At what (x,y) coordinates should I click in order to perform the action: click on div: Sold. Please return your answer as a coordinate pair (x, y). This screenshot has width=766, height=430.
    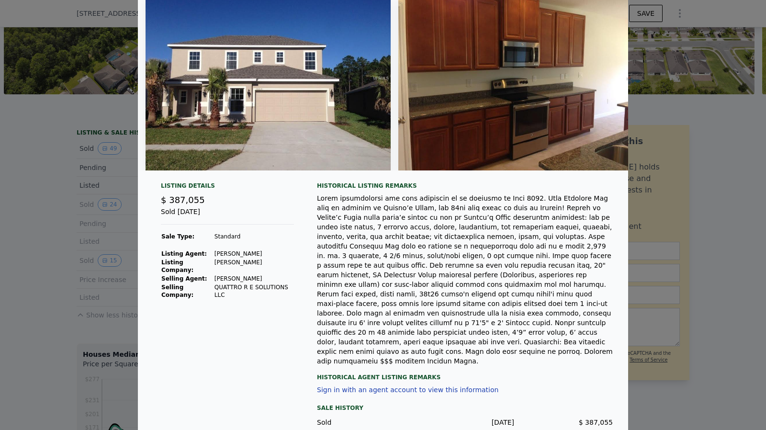
    Looking at the image, I should click on (366, 422).